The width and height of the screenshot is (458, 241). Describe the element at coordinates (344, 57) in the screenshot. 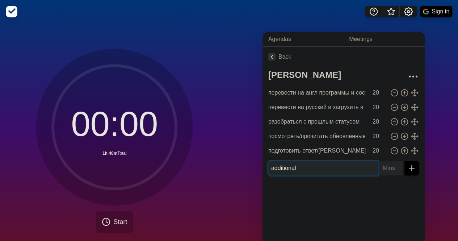

I see `a: Back` at that location.